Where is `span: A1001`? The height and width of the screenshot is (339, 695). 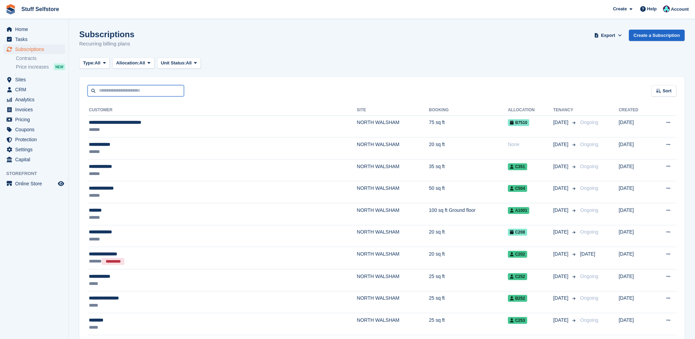 span: A1001 is located at coordinates (519, 211).